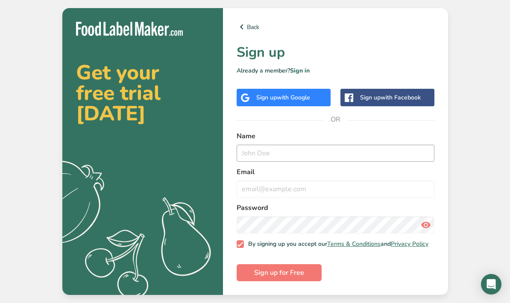 The image size is (510, 303). What do you see at coordinates (279, 273) in the screenshot?
I see `button: Sign up for Free` at bounding box center [279, 273].